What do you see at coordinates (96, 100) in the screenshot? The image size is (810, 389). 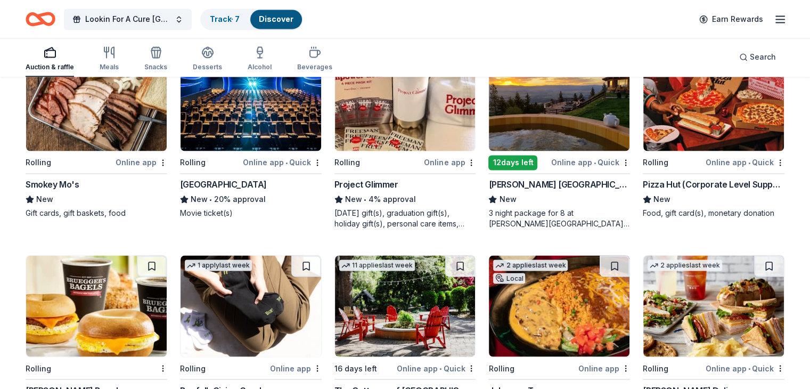 I see `img: Image for Smokey Mo's` at bounding box center [96, 100].